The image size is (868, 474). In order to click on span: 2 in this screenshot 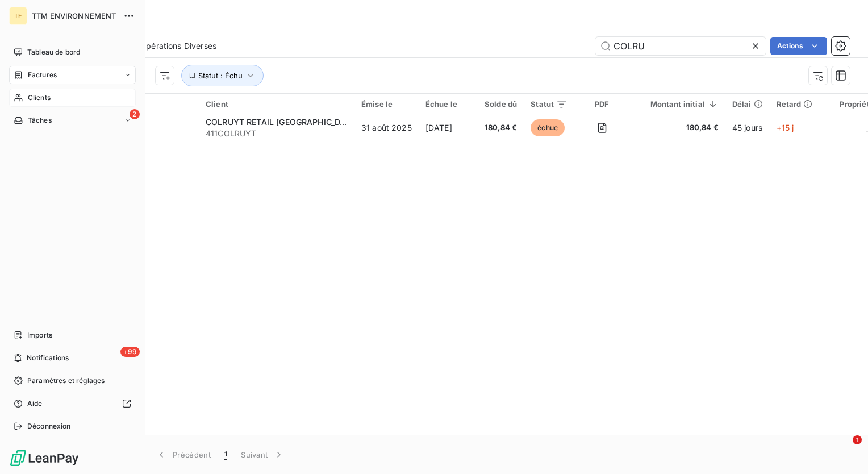, I will do `click(135, 114)`.